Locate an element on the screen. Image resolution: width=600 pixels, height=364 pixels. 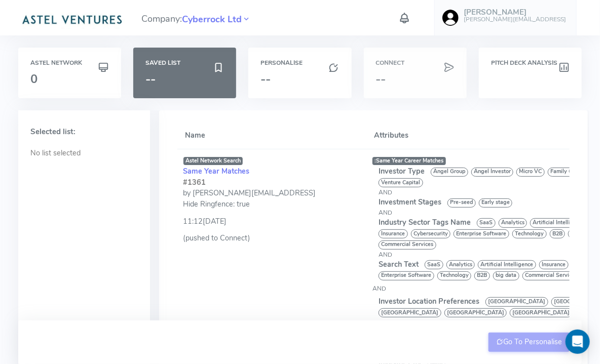
div: #1361 is located at coordinates (272, 183).